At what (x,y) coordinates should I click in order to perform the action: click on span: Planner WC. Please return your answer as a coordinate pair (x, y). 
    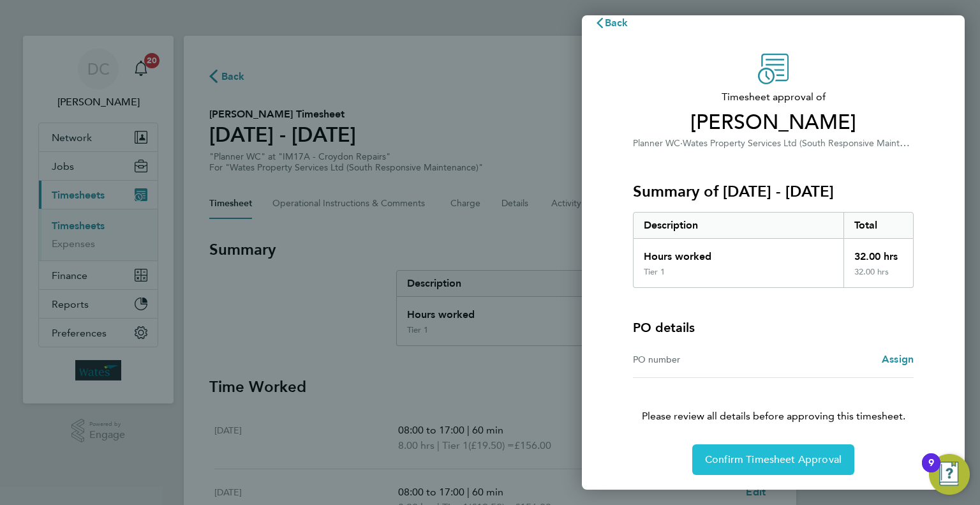
    Looking at the image, I should click on (656, 143).